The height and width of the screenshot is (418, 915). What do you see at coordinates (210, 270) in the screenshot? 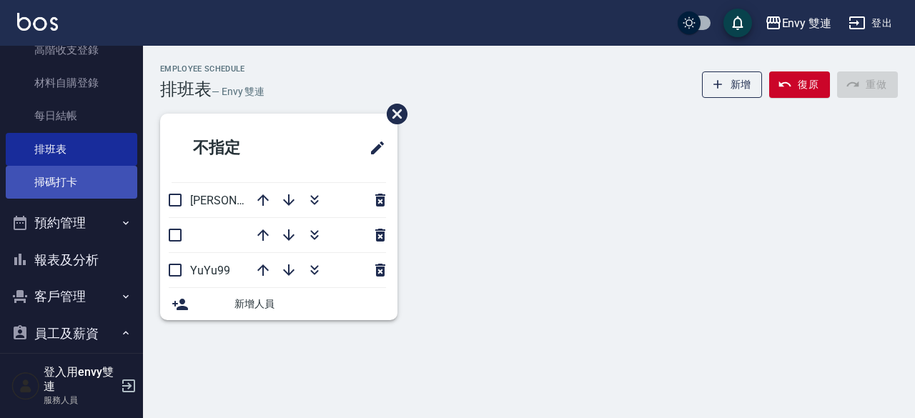
I see `span: YuYu99` at bounding box center [210, 270].